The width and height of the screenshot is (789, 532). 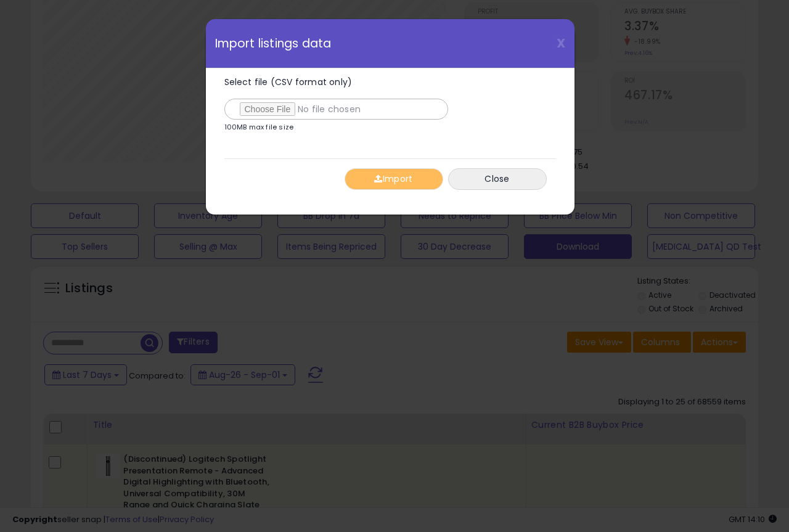 I want to click on span: Select file (CSV format only), so click(x=289, y=82).